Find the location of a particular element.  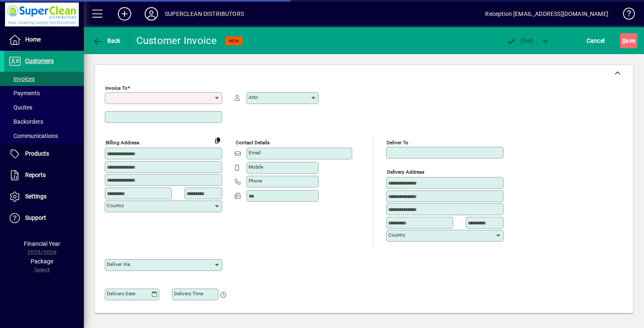

span: Financial Year is located at coordinates (42, 243).